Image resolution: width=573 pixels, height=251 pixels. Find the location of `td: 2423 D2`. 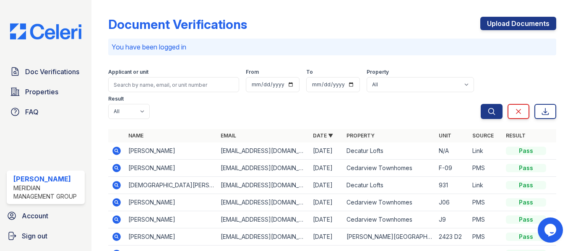

td: 2423 D2 is located at coordinates (452, 237).